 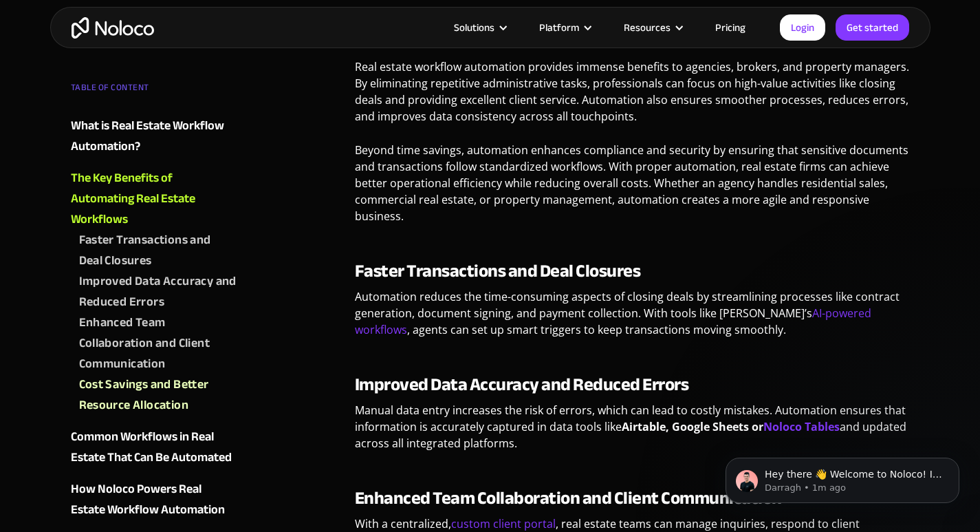 What do you see at coordinates (632, 96) in the screenshot?
I see `p: Real estate workflow automation provides immense benefits to agencies, brokers, and property mana...` at bounding box center [632, 96].